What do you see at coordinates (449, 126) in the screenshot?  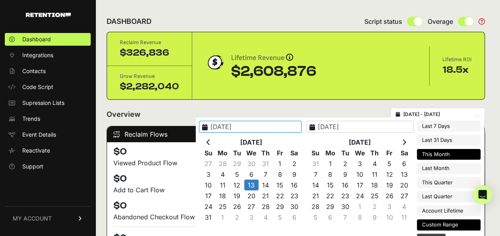 I see `li: Last 7 Days` at bounding box center [449, 126].